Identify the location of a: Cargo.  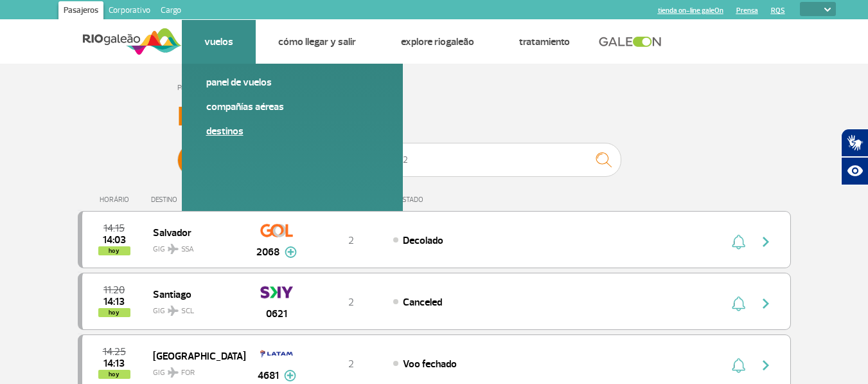
(171, 12).